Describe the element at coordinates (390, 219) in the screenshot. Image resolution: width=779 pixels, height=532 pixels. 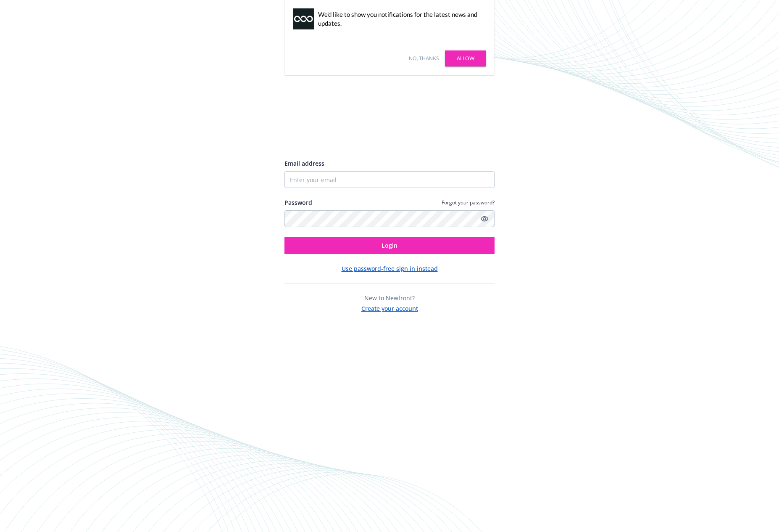
I see `input: Enter your password` at that location.